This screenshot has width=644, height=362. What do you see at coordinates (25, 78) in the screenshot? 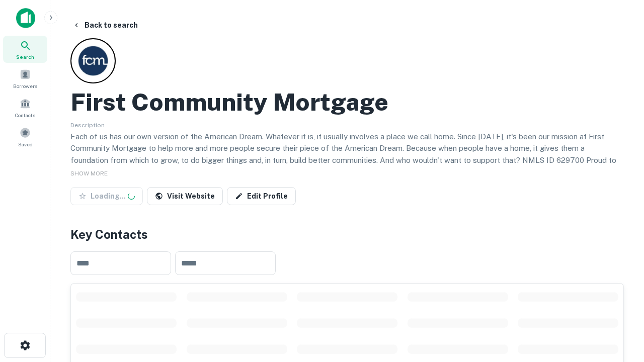
I see `a: Borrowers` at bounding box center [25, 78].